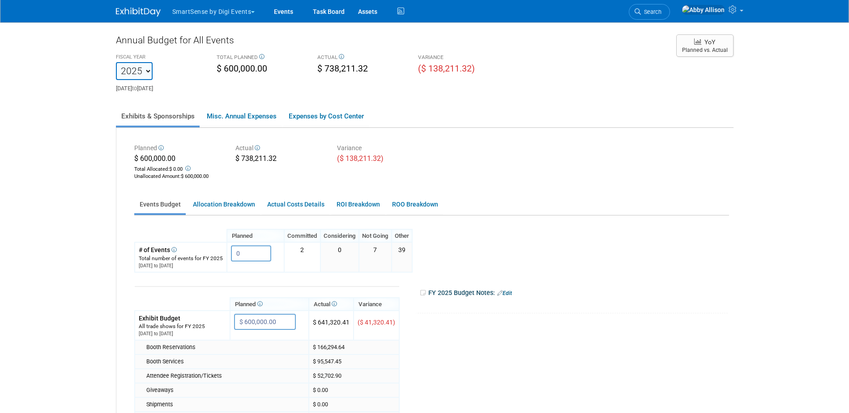 Image resolution: width=849 pixels, height=413 pixels. I want to click on span: YoY, so click(710, 42).